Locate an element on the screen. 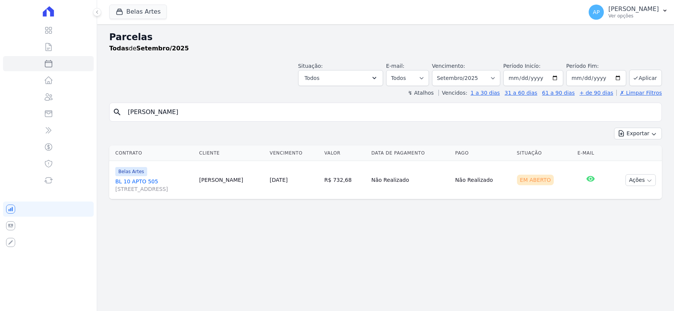 The width and height of the screenshot is (674, 311). button: Ações is located at coordinates (640, 180).